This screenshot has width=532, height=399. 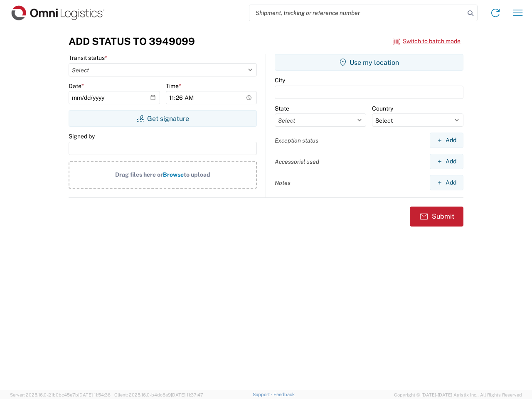 I want to click on span: to upload, so click(x=197, y=174).